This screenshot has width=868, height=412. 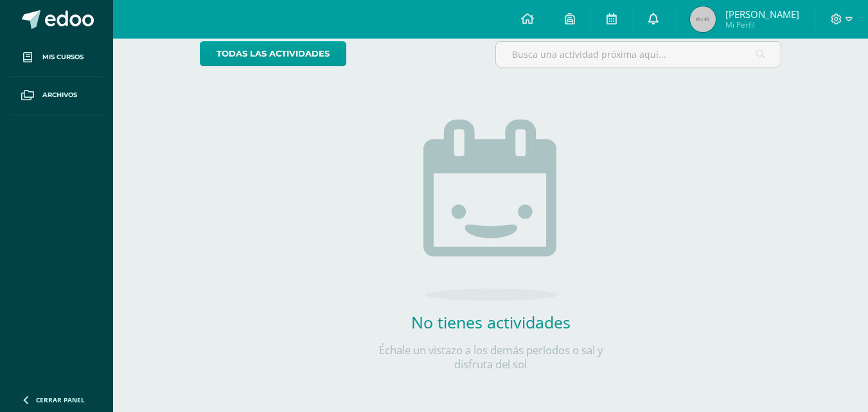 What do you see at coordinates (57, 95) in the screenshot?
I see `a: Archivos` at bounding box center [57, 95].